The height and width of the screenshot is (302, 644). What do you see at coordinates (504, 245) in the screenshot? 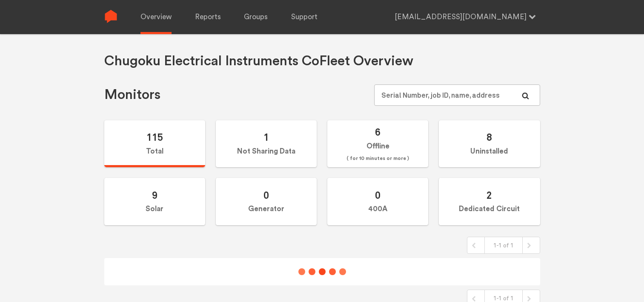
I see `div: 1-1 of 1` at bounding box center [504, 245].